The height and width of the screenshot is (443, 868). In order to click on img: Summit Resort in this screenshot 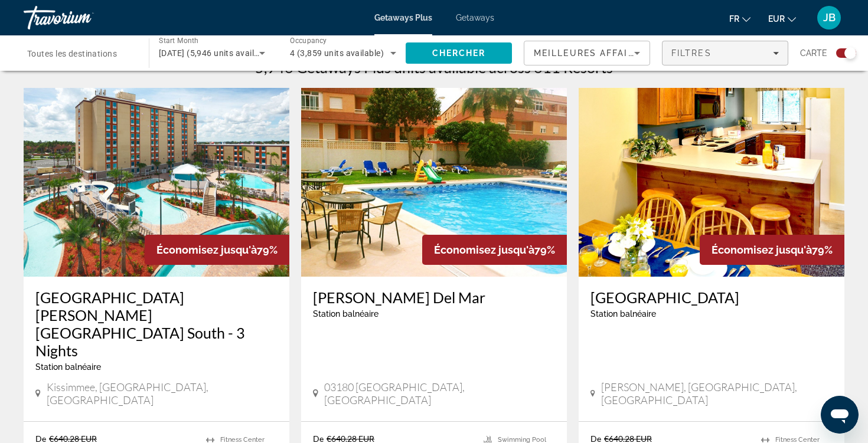, I will do `click(711, 182)`.